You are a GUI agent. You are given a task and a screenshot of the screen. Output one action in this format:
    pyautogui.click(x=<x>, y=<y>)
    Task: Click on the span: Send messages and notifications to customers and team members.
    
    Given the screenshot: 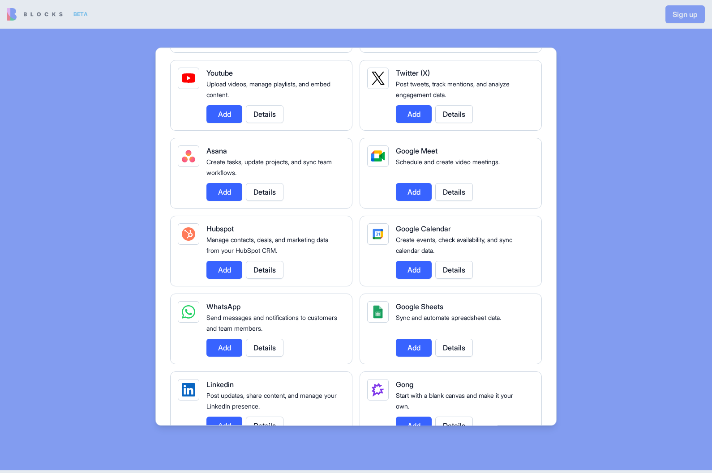 What is the action you would take?
    pyautogui.click(x=272, y=323)
    